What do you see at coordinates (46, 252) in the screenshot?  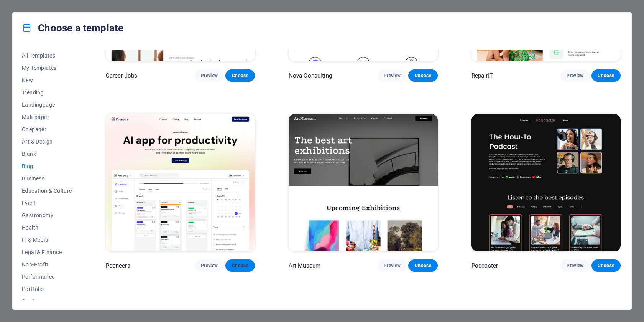 I see `button: Legal & Finance` at bounding box center [46, 252].